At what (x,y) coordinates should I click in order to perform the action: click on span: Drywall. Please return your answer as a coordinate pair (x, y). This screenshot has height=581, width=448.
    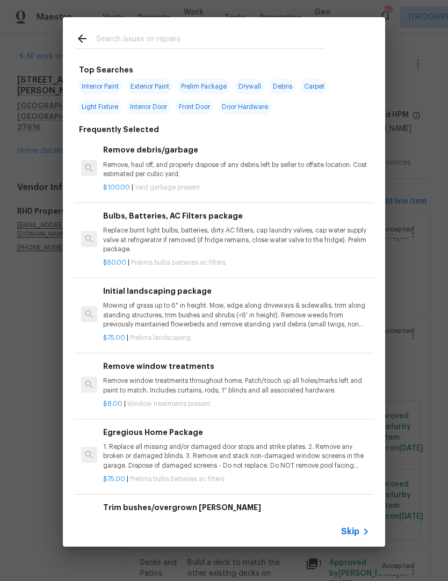
    Looking at the image, I should click on (250, 86).